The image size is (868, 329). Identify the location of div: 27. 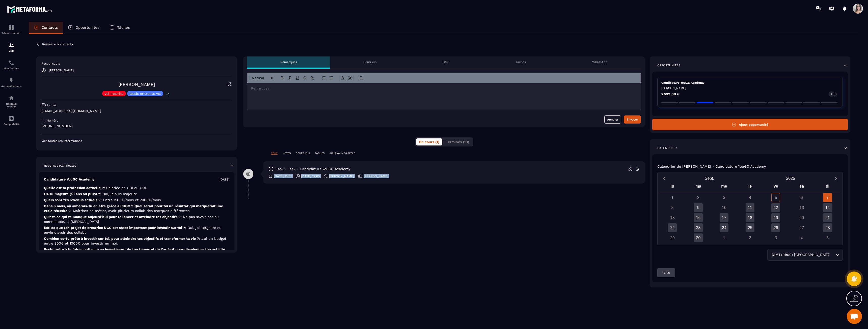
(802, 228).